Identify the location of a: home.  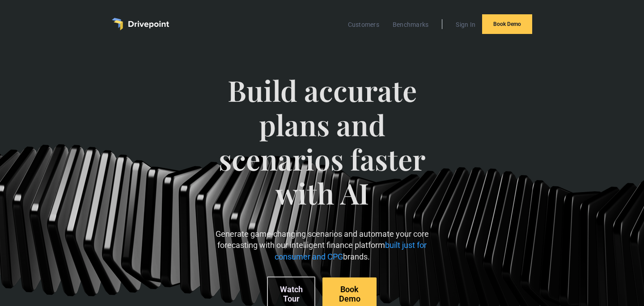
(141, 24).